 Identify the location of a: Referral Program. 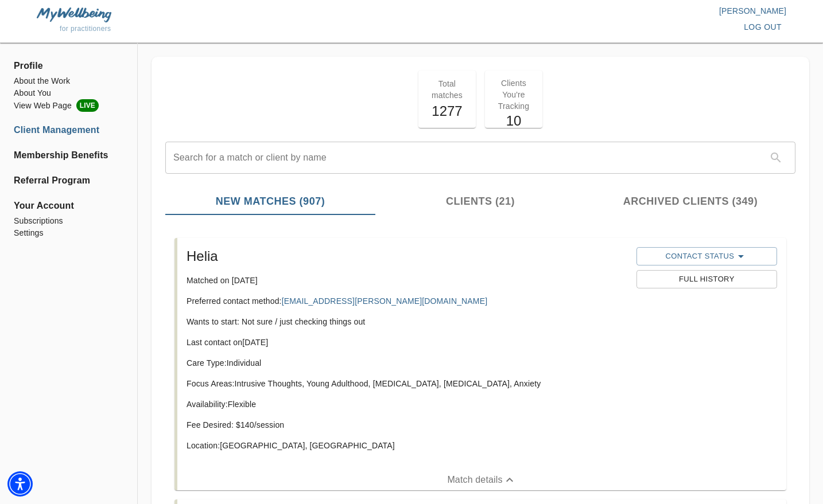
(68, 181).